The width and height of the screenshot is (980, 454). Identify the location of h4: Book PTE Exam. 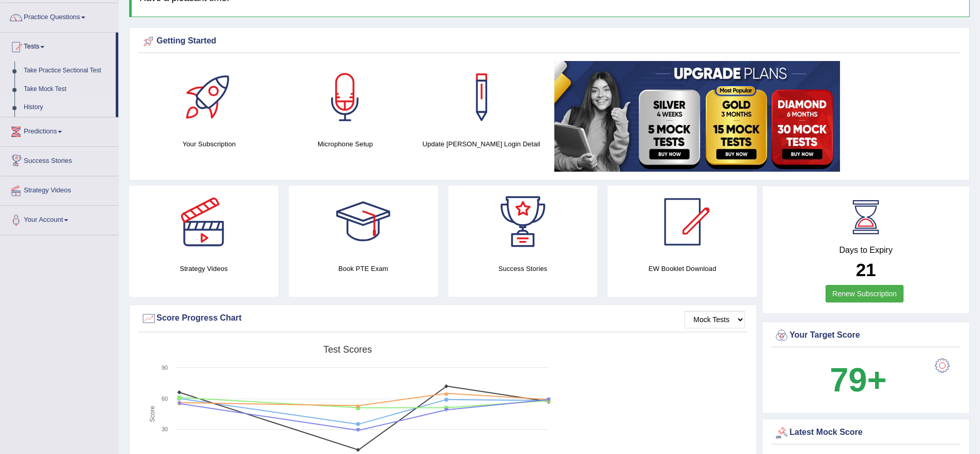
(363, 268).